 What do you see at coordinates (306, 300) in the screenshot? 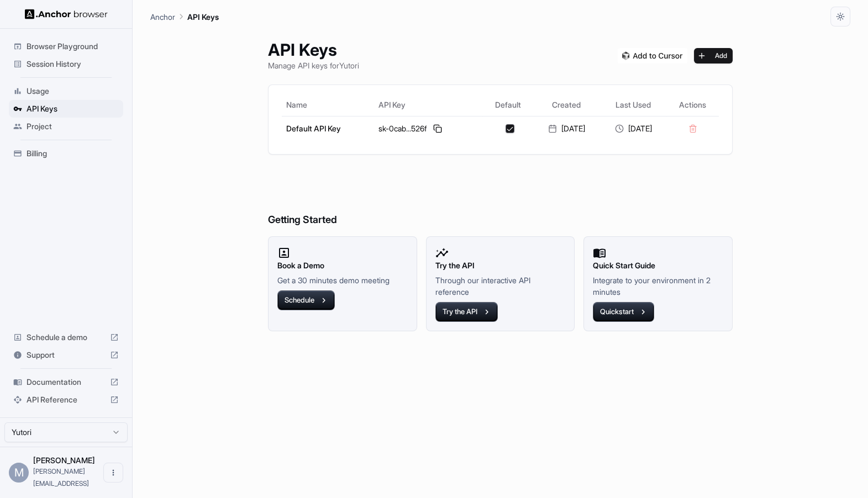
I see `button: Schedule` at bounding box center [306, 300].